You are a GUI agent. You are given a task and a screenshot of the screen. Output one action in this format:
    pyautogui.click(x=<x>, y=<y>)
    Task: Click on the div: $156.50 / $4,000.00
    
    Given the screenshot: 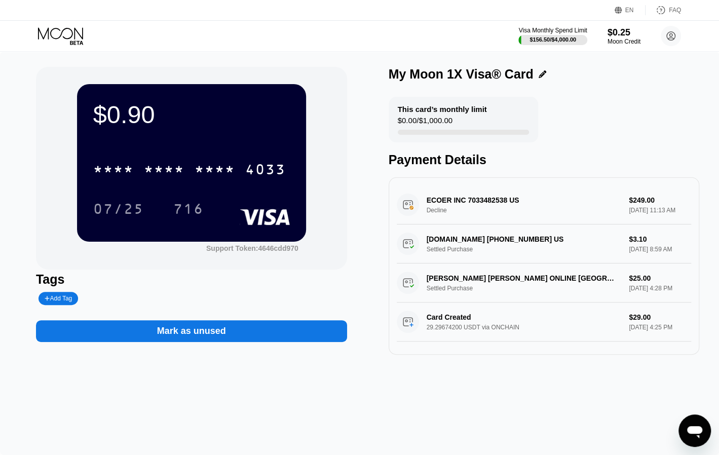 What is the action you would take?
    pyautogui.click(x=553, y=40)
    